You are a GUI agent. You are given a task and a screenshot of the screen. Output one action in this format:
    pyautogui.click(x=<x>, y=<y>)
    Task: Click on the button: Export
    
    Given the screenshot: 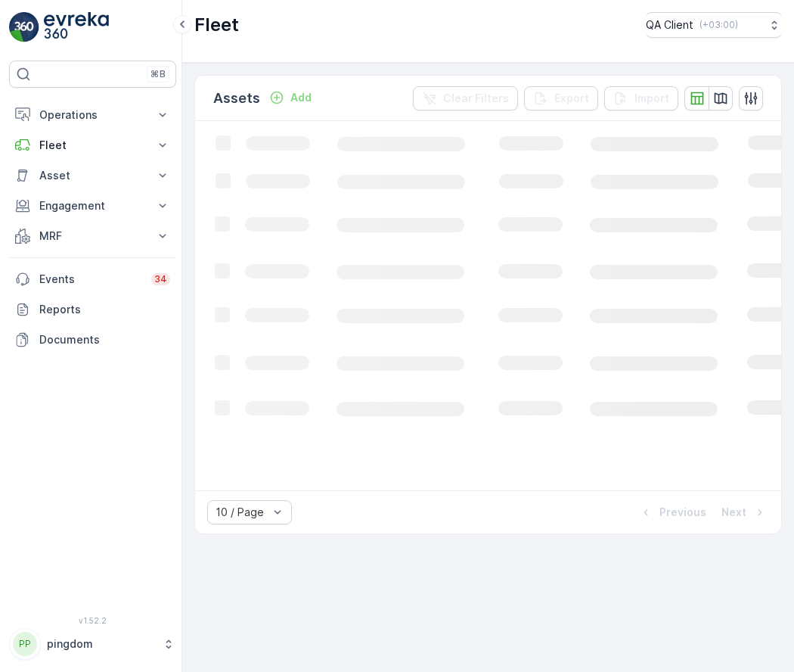 What is the action you would take?
    pyautogui.click(x=561, y=98)
    